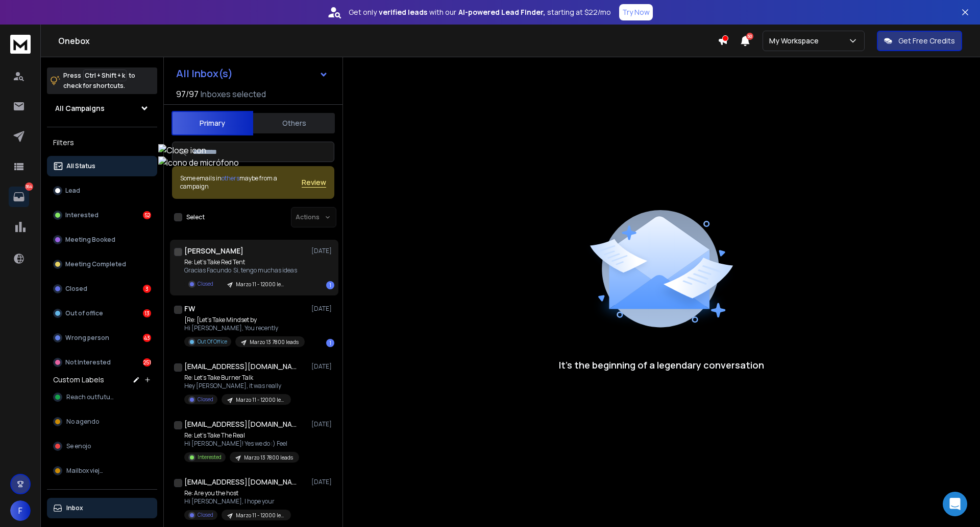 The height and width of the screenshot is (527, 980). Describe the element at coordinates (96, 264) in the screenshot. I see `p: Meeting Completed` at that location.